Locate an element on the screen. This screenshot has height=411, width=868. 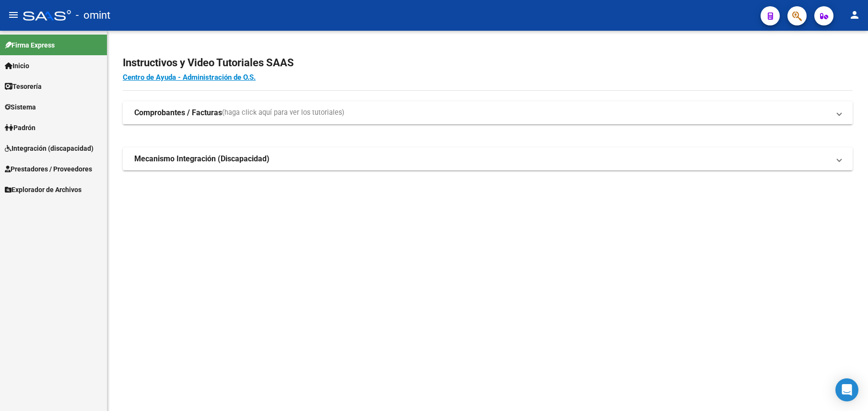
mat-icon: menu is located at coordinates (13, 15).